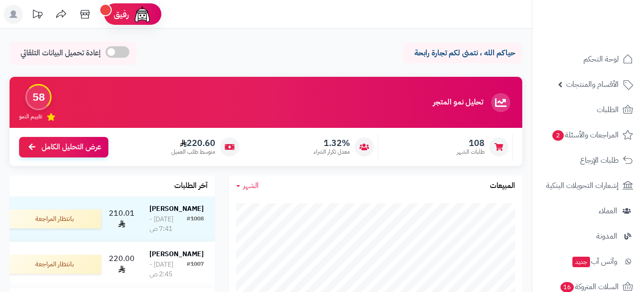 This screenshot has height=292, width=644. Describe the element at coordinates (332, 152) in the screenshot. I see `span: معدل تكرار الشراء` at that location.